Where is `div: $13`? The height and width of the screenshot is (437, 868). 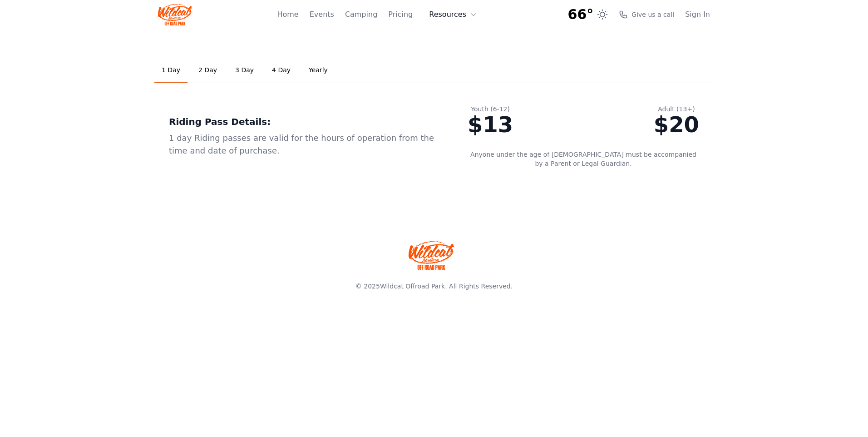
div: $13 is located at coordinates (491, 124).